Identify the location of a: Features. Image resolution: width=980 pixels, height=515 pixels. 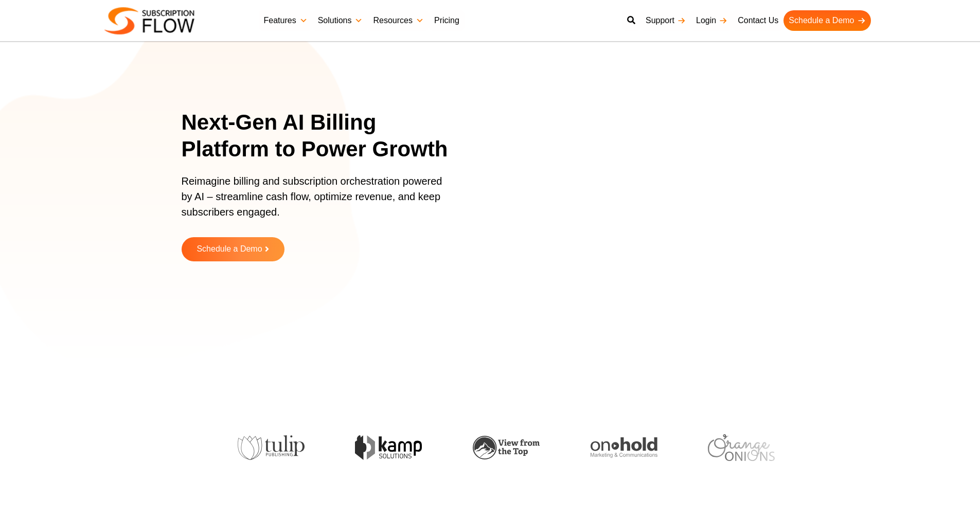
(286, 20).